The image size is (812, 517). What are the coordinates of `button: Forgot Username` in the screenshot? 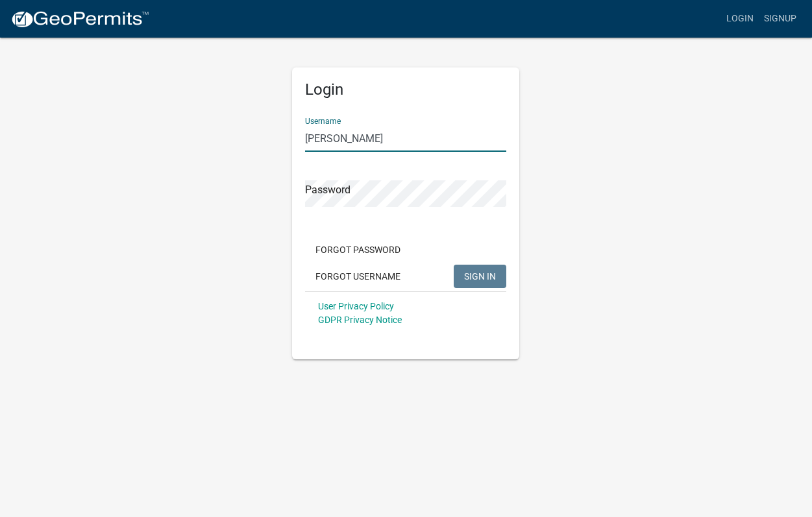 It's located at (358, 277).